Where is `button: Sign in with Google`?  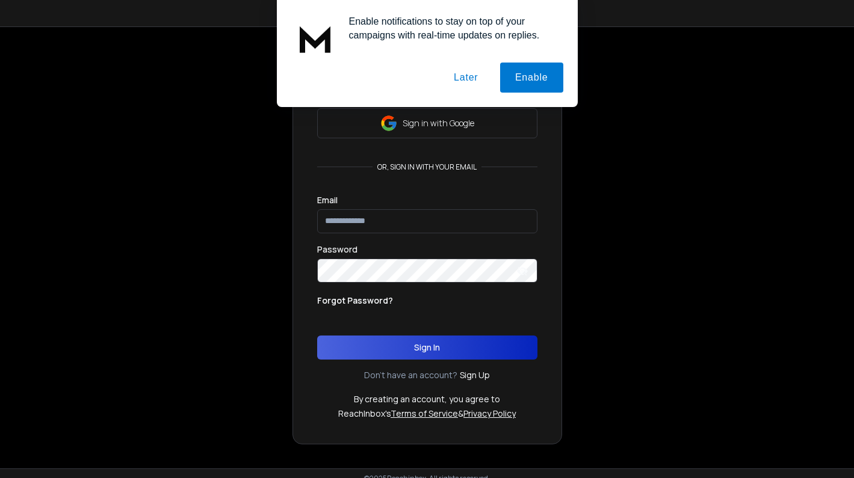 button: Sign in with Google is located at coordinates (427, 123).